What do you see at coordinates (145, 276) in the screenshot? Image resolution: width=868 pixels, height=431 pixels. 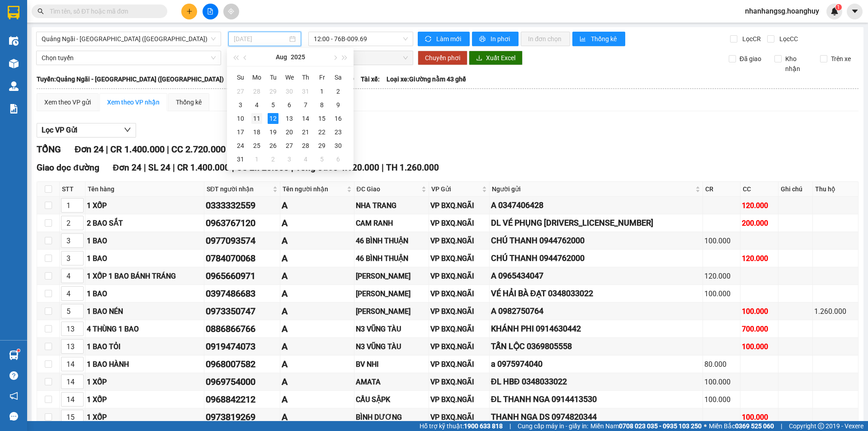 I see `div: 1 XỐP 1 BAO BÁNH TRÁNG` at bounding box center [145, 276].